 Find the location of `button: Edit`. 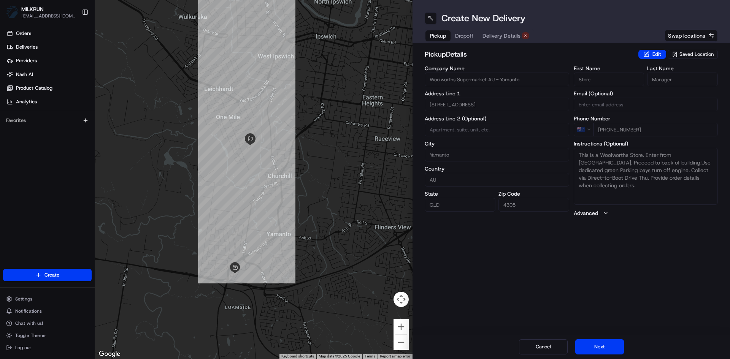

button: Edit is located at coordinates (652, 54).